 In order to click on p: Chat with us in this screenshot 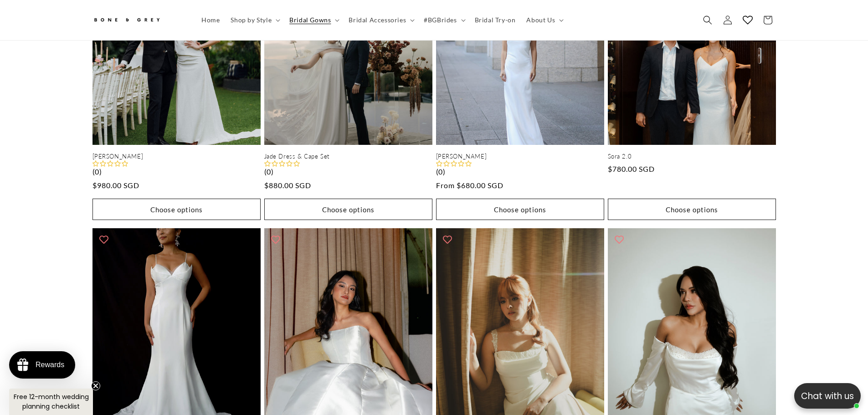, I will do `click(828, 396)`.